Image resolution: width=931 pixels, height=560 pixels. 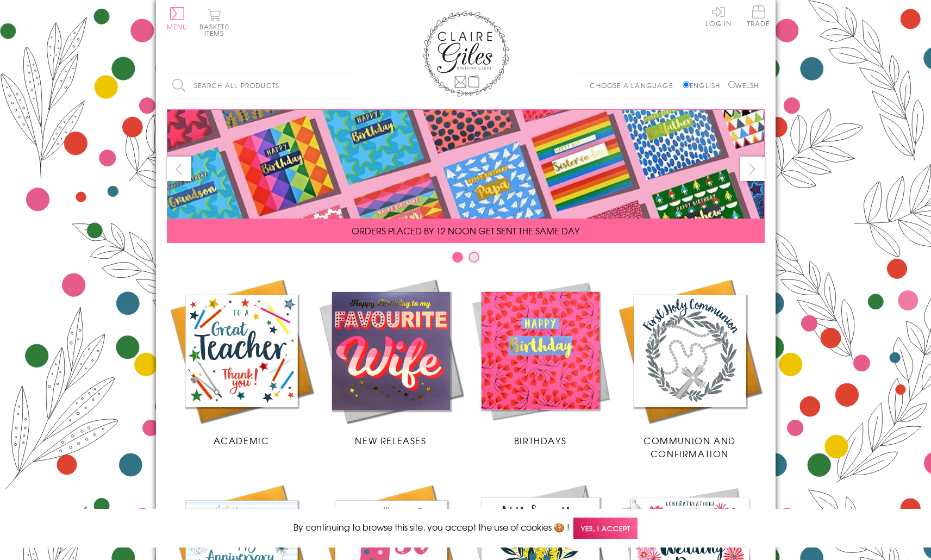 What do you see at coordinates (466, 54) in the screenshot?
I see `img: Claire Giles Greetings Cards` at bounding box center [466, 54].